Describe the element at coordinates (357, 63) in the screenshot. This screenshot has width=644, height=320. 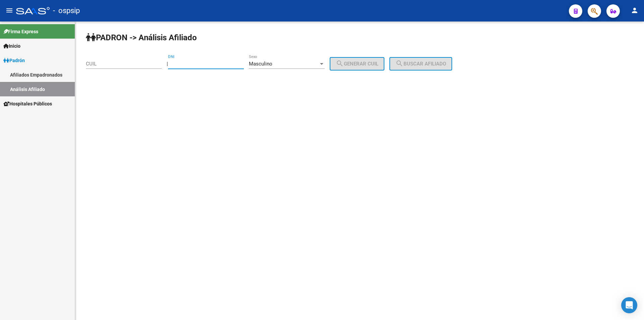
I see `span: Generar CUIL` at that location.